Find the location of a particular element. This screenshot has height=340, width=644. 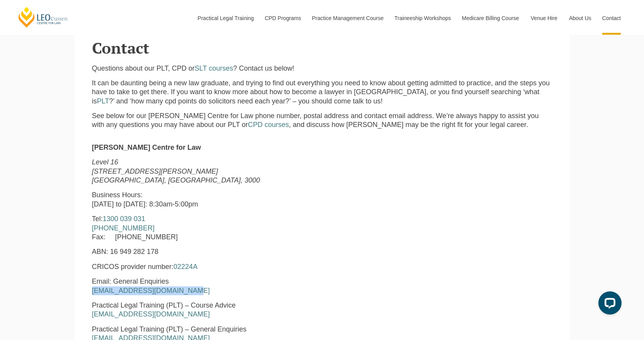

h2: Contact is located at coordinates (322, 48).